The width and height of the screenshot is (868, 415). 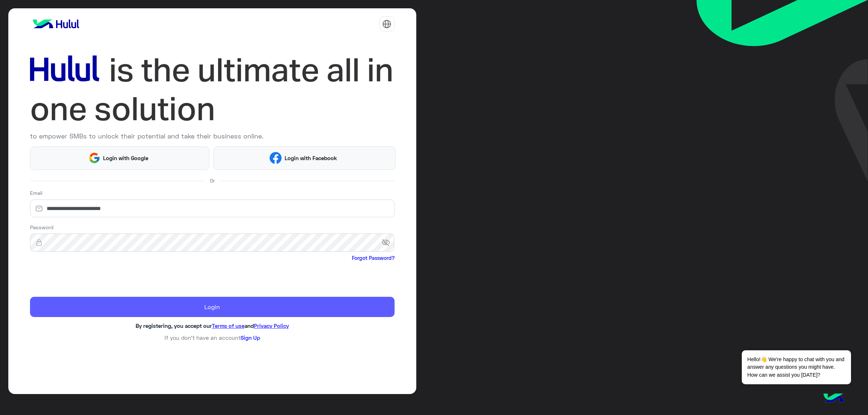 What do you see at coordinates (212, 136) in the screenshot?
I see `p: to empower SMBs to unlock their potential and take their business online.` at bounding box center [212, 136].